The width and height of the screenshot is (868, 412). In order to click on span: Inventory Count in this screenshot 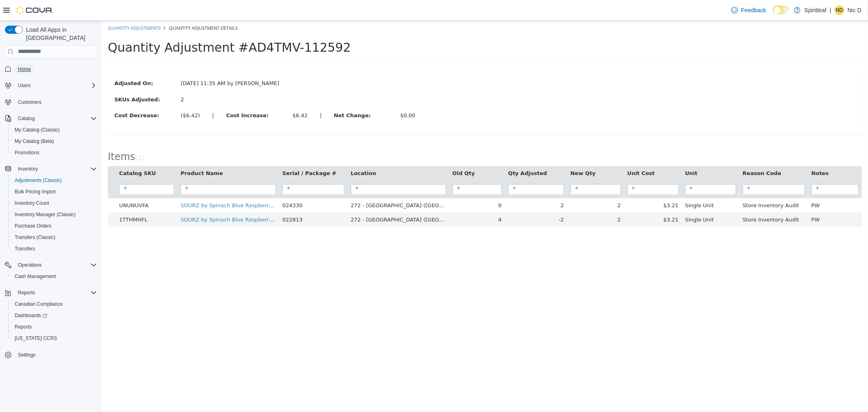, I will do `click(54, 203)`.